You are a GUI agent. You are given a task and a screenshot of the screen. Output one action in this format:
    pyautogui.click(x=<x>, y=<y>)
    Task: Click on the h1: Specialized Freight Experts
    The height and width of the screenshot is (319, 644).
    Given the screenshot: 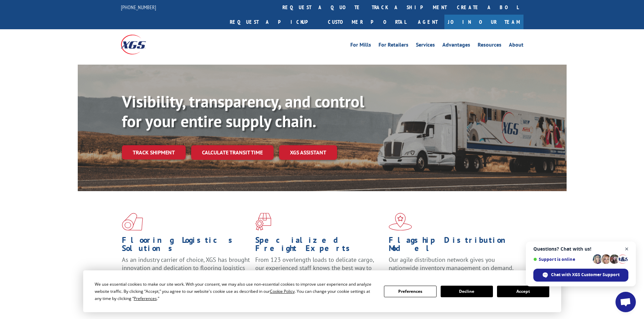 What is the action you would take?
    pyautogui.click(x=320, y=245)
    